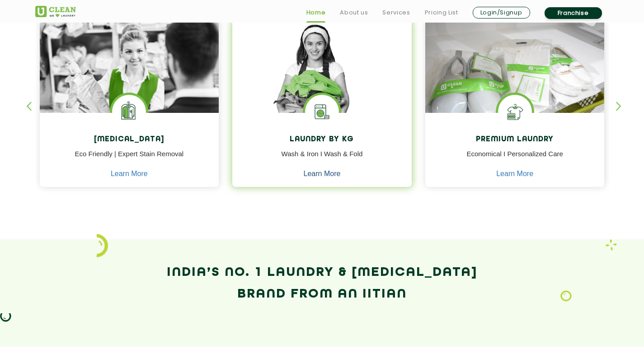  What do you see at coordinates (129, 159) in the screenshot?
I see `p: Eco Friendly | Expert Stain Removal` at bounding box center [129, 159].